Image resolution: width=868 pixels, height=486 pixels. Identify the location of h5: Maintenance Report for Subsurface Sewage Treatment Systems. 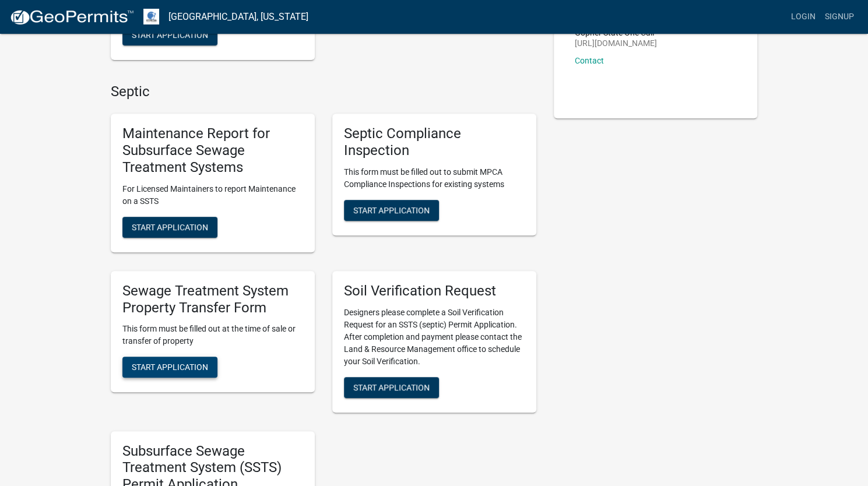
(213, 151).